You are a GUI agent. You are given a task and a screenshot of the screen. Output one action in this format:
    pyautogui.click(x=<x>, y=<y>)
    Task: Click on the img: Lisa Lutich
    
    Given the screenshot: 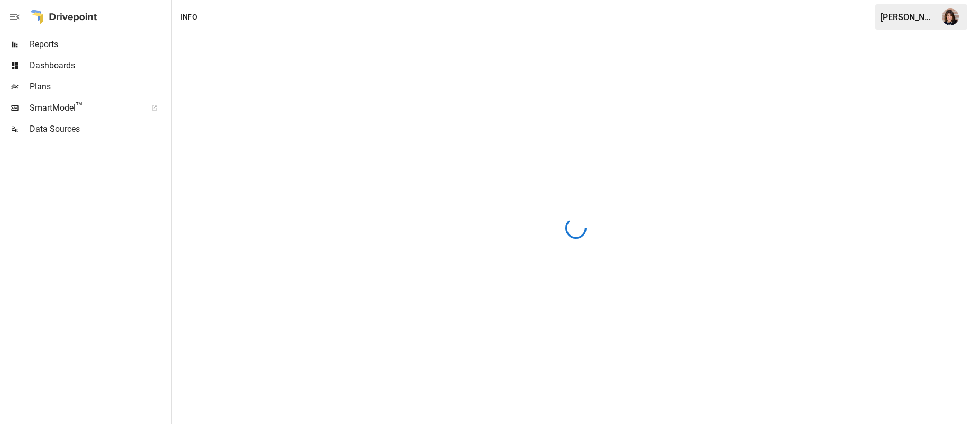 What is the action you would take?
    pyautogui.click(x=950, y=17)
    